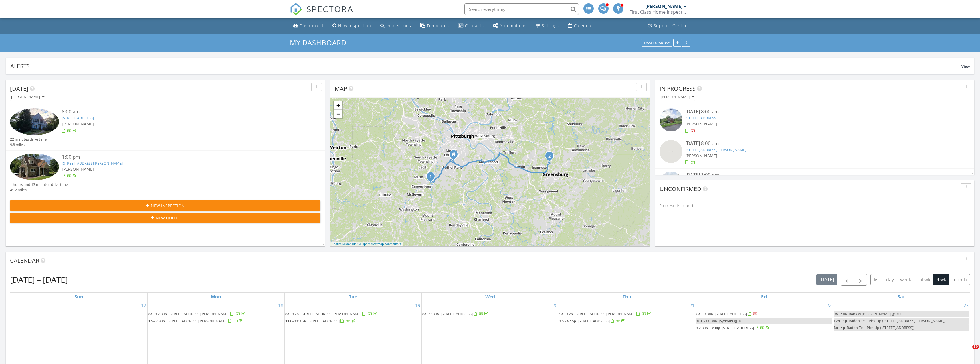  I want to click on a: Go to August 20, 2025, so click(555, 305).